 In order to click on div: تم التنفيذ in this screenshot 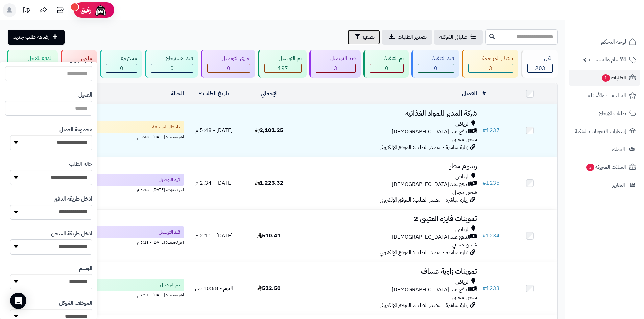, I will do `click(386, 59)`.